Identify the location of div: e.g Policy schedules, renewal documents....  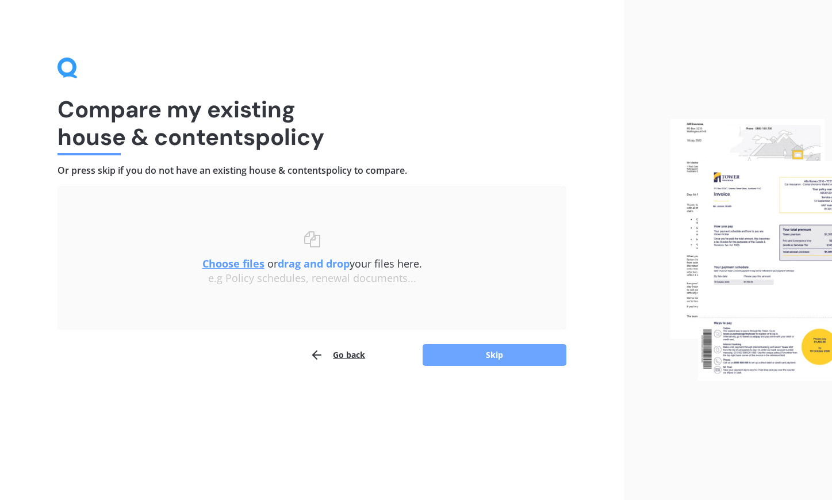
(312, 278).